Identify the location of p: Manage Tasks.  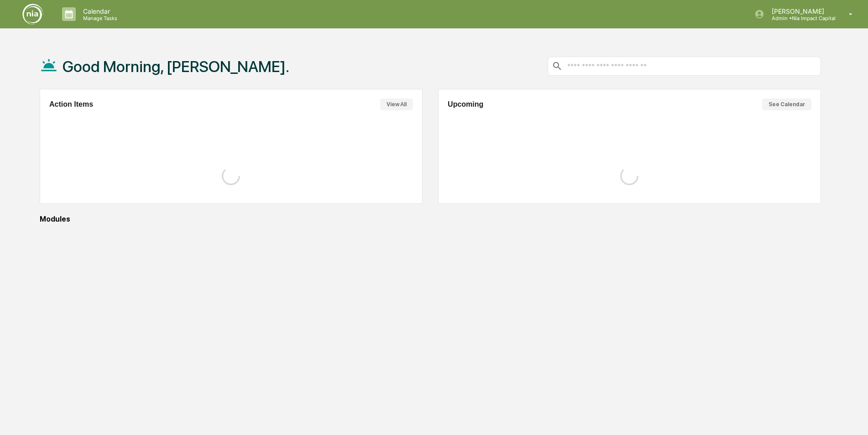
(98, 18).